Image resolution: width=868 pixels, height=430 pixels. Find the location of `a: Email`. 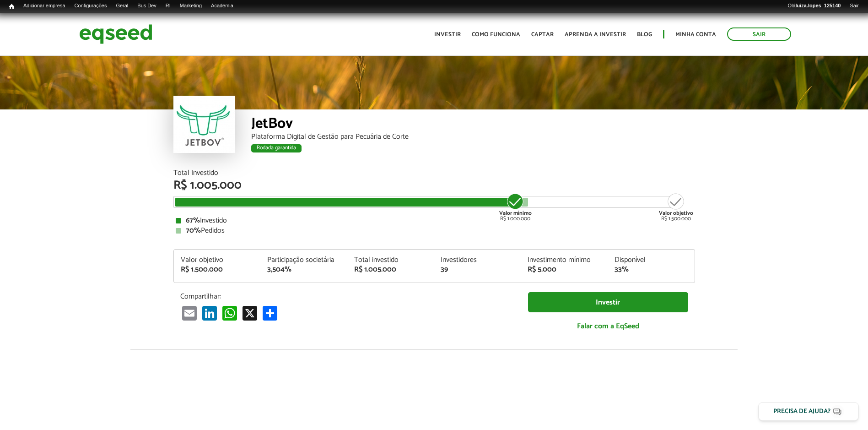

a: Email is located at coordinates (189, 312).